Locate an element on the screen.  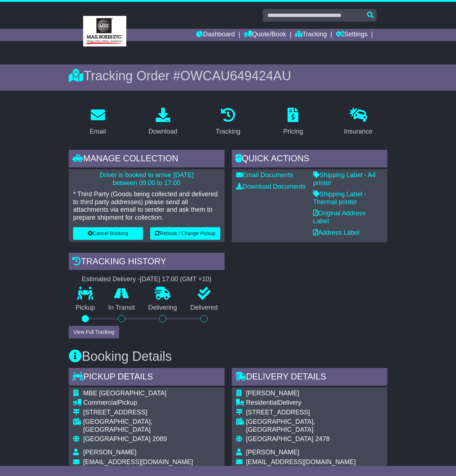
div: Manage collection is located at coordinates (147, 159).